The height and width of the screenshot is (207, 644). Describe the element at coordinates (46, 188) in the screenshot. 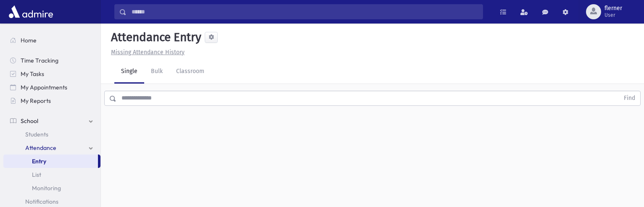

I see `span: Monitoring` at that location.